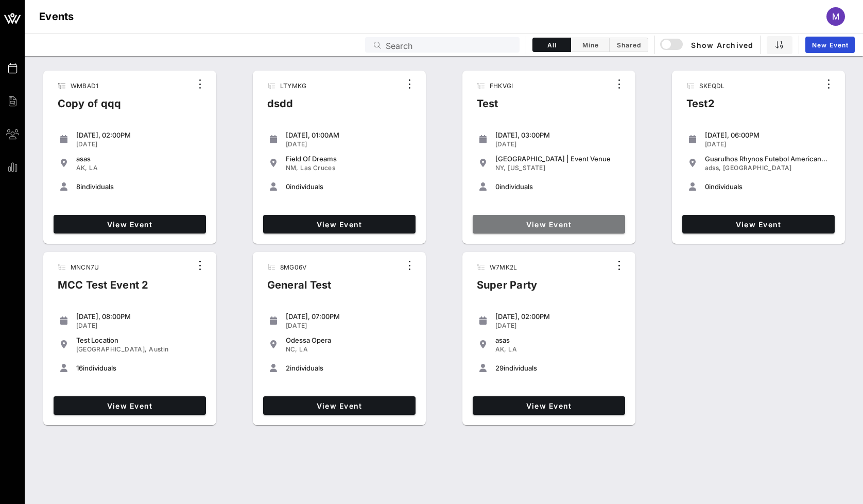 The width and height of the screenshot is (863, 504). Describe the element at coordinates (292, 168) in the screenshot. I see `span: NM,` at that location.